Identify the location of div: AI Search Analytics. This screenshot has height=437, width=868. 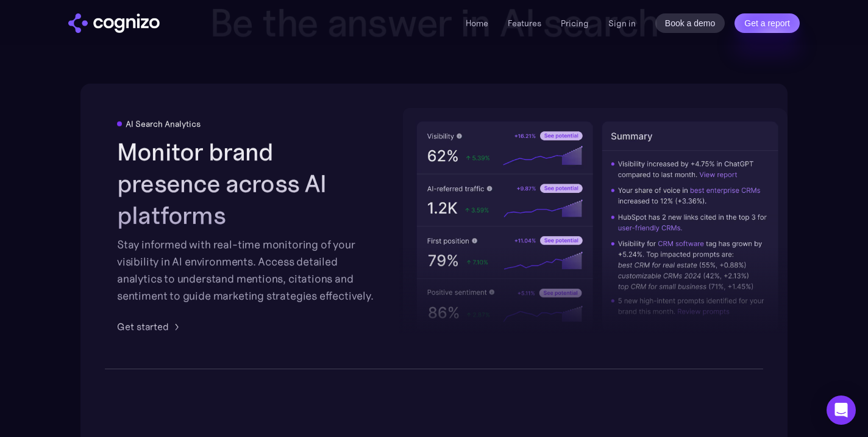
(163, 124).